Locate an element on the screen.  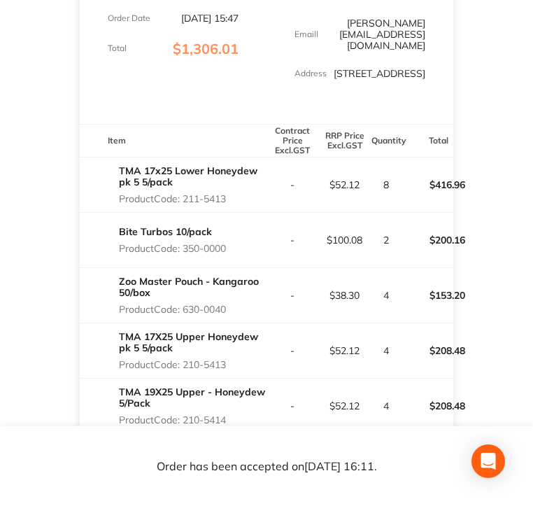
p: 8 is located at coordinates (386, 185).